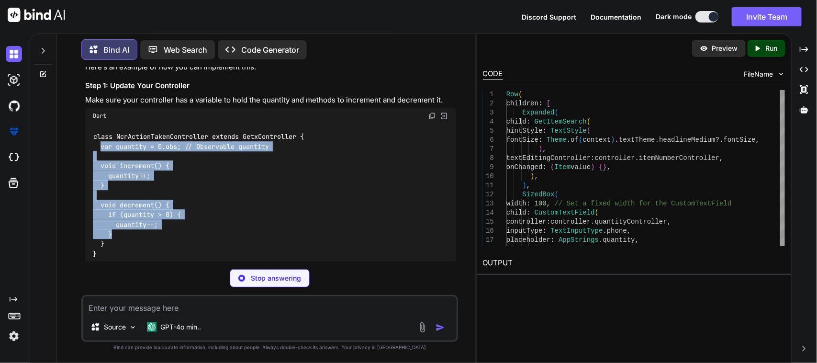 The image size is (817, 363). I want to click on div: 1, so click(488, 94).